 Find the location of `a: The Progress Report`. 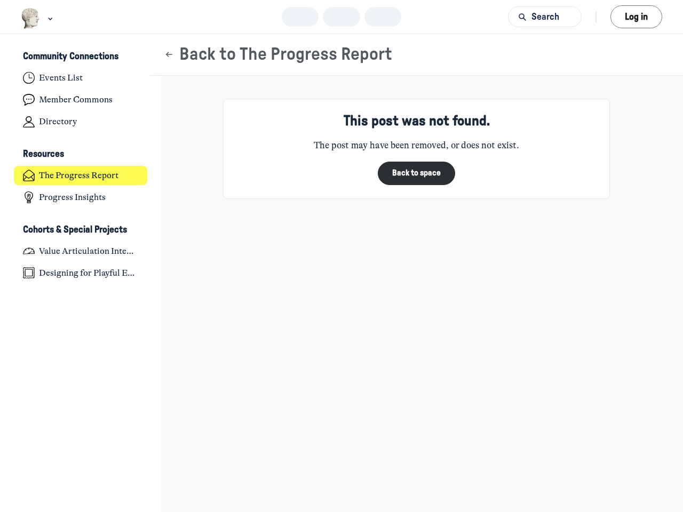

a: The Progress Report is located at coordinates (81, 176).